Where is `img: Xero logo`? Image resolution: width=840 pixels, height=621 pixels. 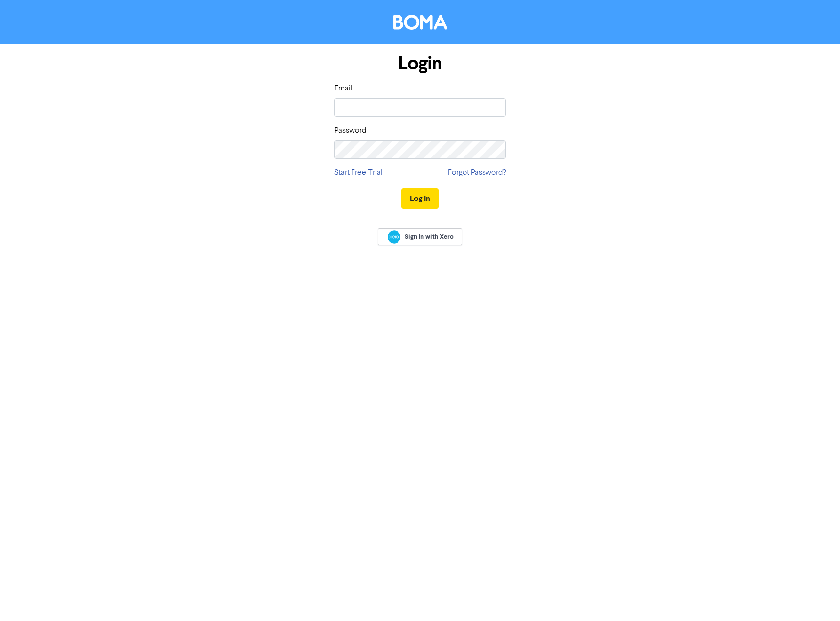 img: Xero logo is located at coordinates (394, 236).